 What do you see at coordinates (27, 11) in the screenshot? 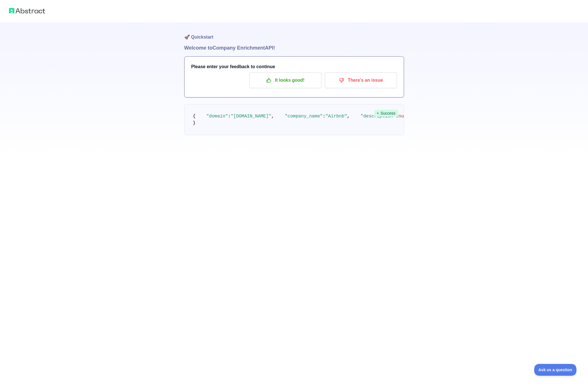
I see `img: Abstract logo` at bounding box center [27, 11].